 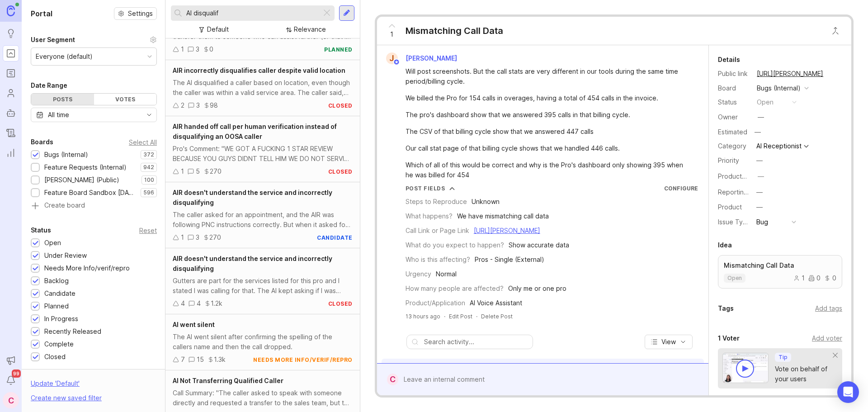 What do you see at coordinates (728, 338) in the screenshot?
I see `div: 1 Voter` at bounding box center [728, 338].